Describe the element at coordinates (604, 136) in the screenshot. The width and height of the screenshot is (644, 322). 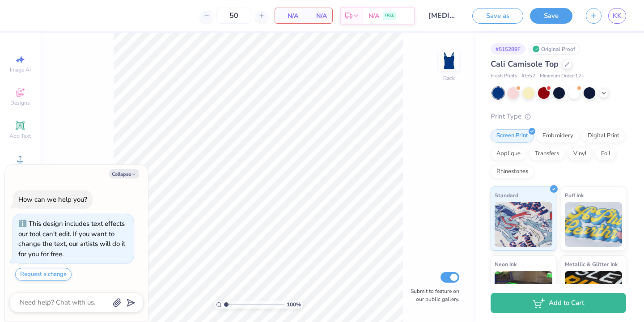
I see `div: Digital Print` at that location.